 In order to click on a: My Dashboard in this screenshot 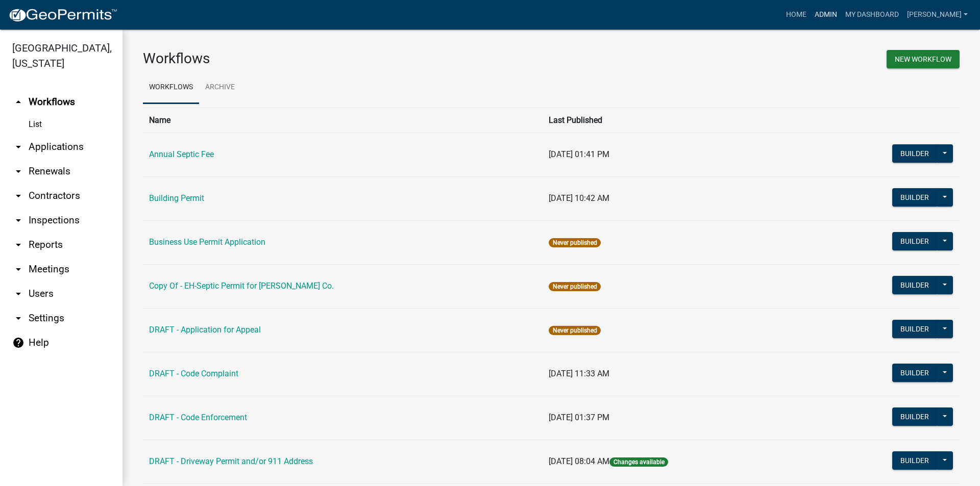, I will do `click(871, 15)`.